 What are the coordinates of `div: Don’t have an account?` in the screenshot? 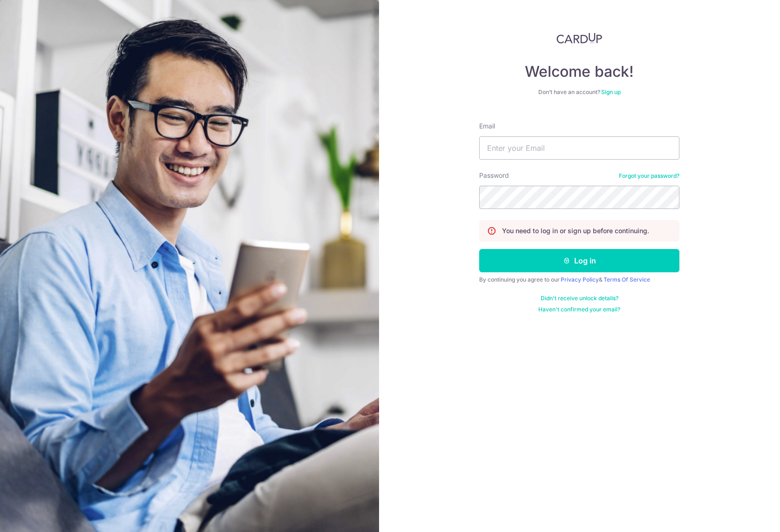 It's located at (579, 92).